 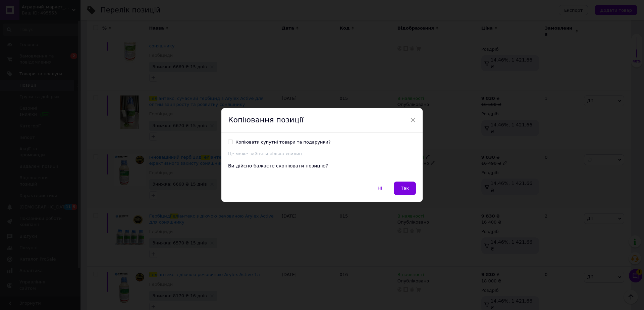 I want to click on button: Так, so click(x=405, y=188).